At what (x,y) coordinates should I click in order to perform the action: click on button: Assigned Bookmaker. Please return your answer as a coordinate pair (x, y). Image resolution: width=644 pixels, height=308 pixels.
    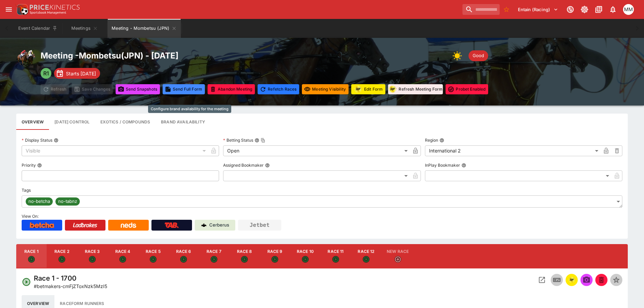
    Looking at the image, I should click on (267, 165).